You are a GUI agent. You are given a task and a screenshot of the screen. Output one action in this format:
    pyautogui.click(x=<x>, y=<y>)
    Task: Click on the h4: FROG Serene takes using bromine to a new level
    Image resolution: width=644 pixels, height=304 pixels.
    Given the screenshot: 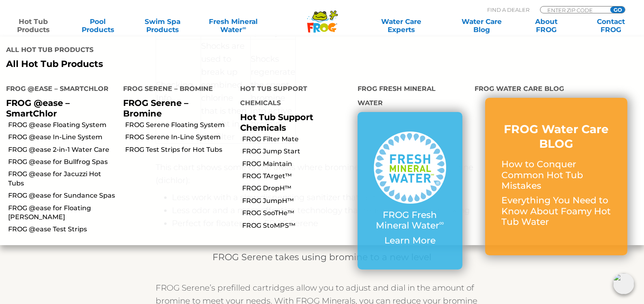 What is the action you would take?
    pyautogui.click(x=322, y=257)
    